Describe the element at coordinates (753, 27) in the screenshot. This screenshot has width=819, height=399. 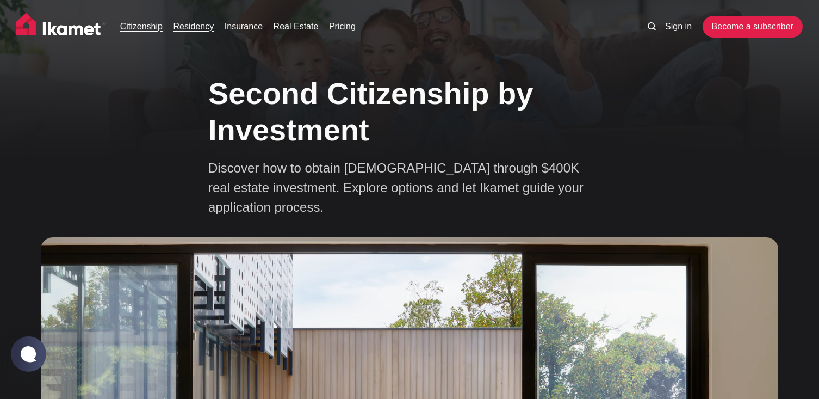
I see `a: Become a subscriber` at that location.